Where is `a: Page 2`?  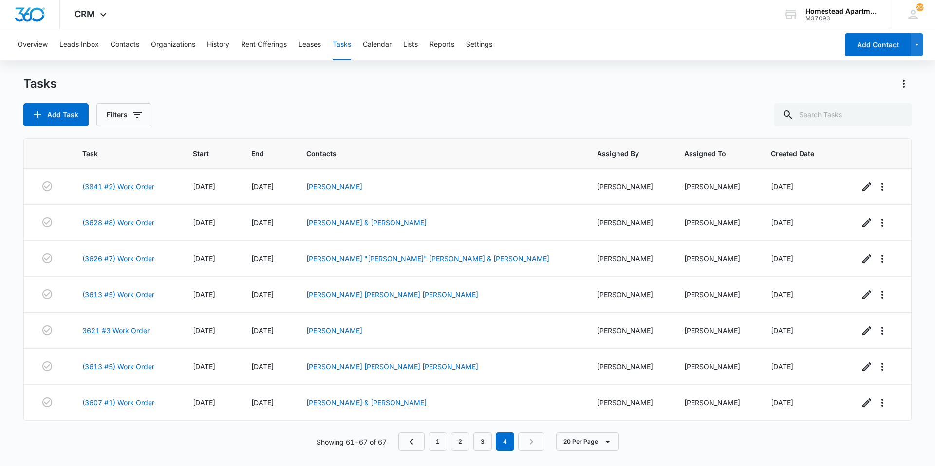 a: Page 2 is located at coordinates (460, 442).